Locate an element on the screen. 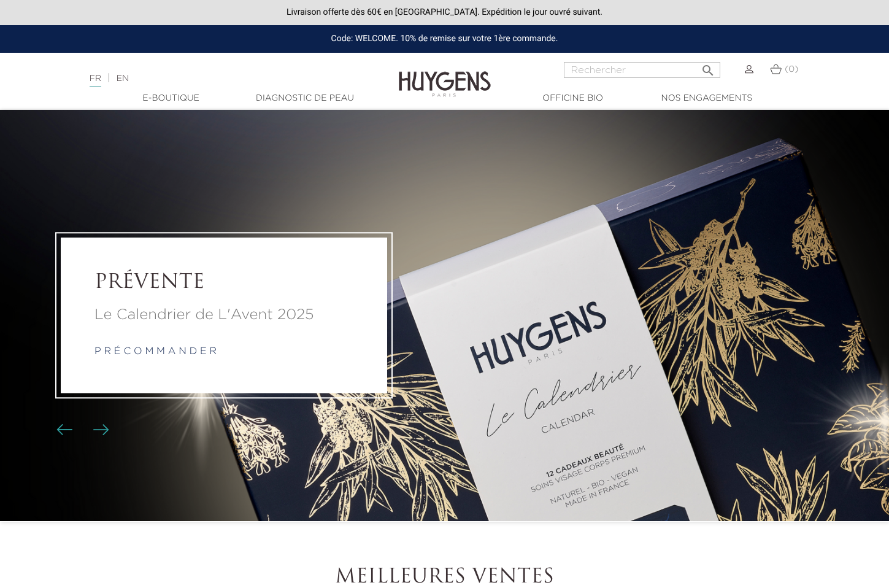 The width and height of the screenshot is (889, 588). a: Le Calendrier de L'Avent 2025 is located at coordinates (224, 315).